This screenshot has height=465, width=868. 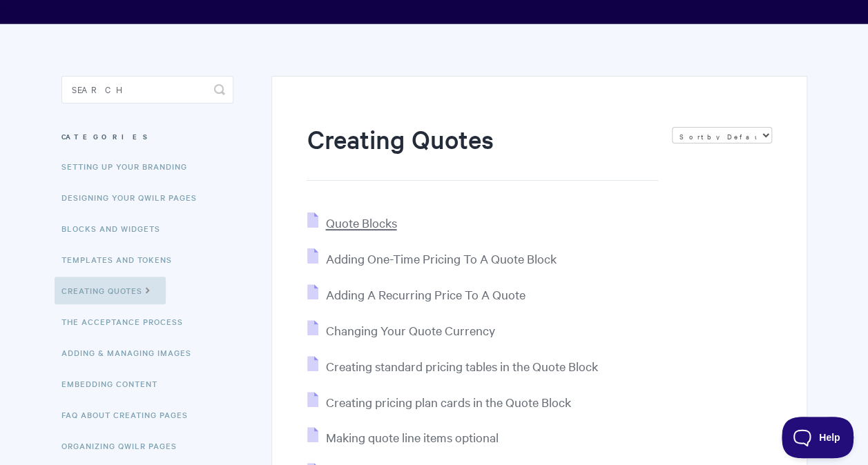 What do you see at coordinates (452, 365) in the screenshot?
I see `a: Creating standard pricing tables in the Quote Block` at bounding box center [452, 365].